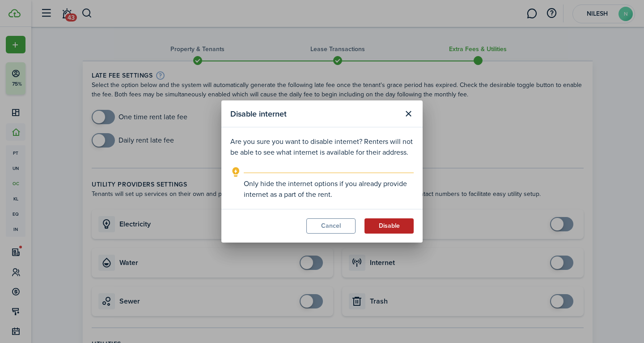 Image resolution: width=644 pixels, height=343 pixels. Describe the element at coordinates (331, 226) in the screenshot. I see `button: Cancel` at that location.